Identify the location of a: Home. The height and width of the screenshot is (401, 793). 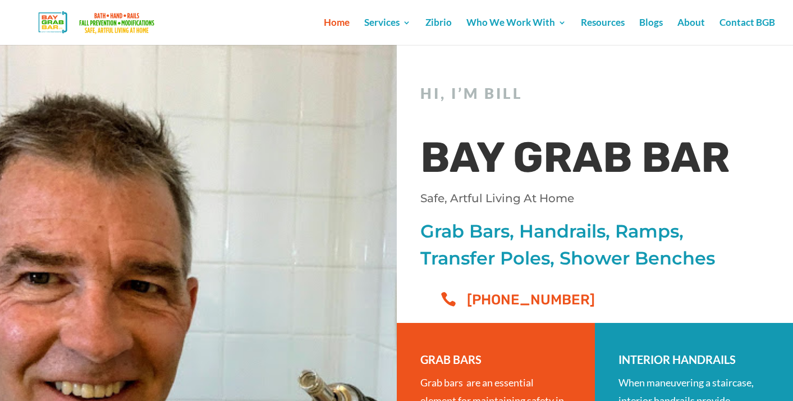
(337, 31).